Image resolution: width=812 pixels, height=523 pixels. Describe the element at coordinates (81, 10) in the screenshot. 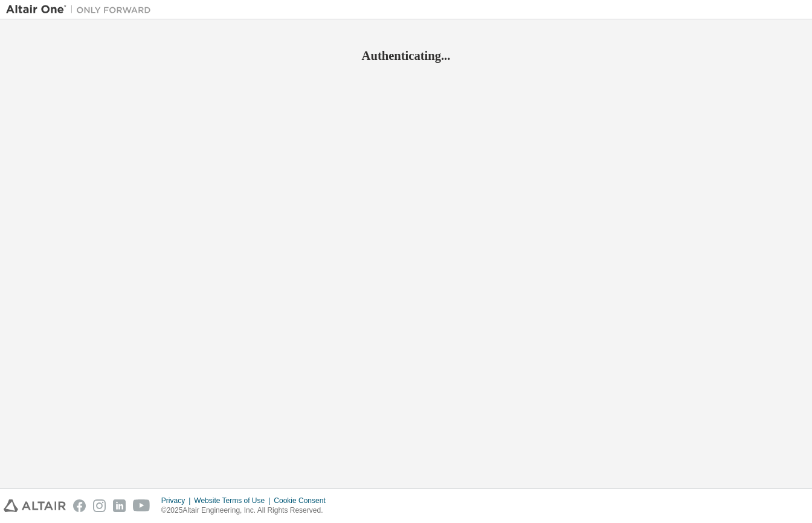

I see `img: Altair One` at that location.